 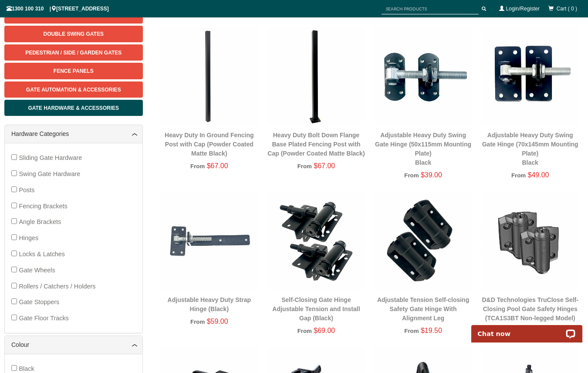 What do you see at coordinates (44, 318) in the screenshot?
I see `span: Gate Floor Tracks` at bounding box center [44, 318].